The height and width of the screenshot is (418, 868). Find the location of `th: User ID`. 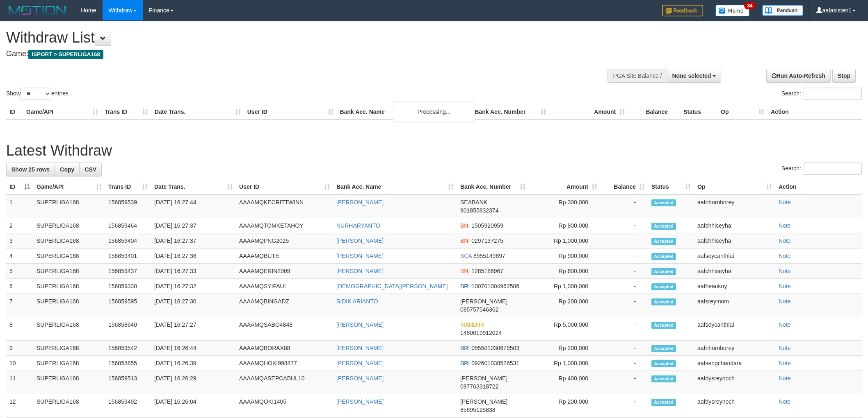

th: User ID is located at coordinates (290, 112).